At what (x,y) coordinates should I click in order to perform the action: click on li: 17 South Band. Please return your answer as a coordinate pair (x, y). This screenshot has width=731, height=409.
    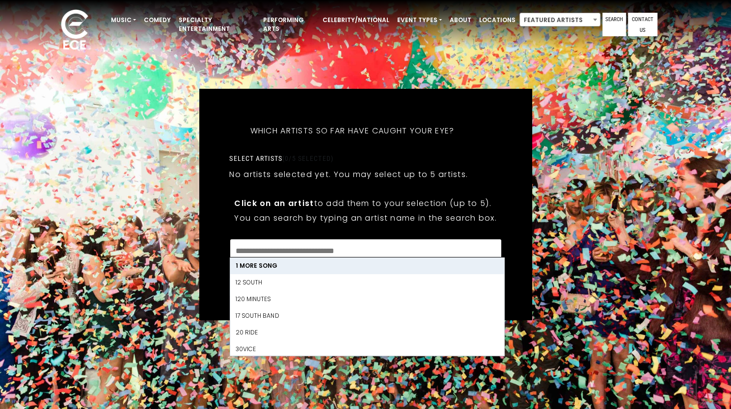
    Looking at the image, I should click on (367, 316).